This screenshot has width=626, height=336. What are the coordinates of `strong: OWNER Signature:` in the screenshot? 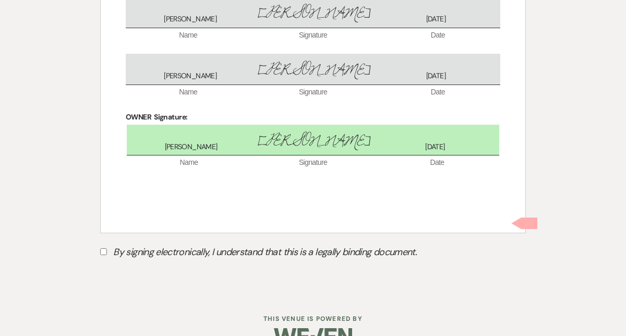 It's located at (156, 117).